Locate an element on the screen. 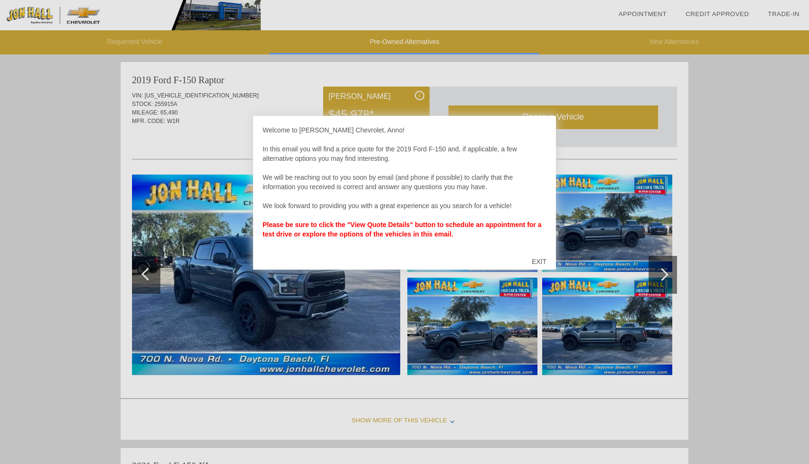 The height and width of the screenshot is (464, 809). a: Credit Approved is located at coordinates (717, 14).